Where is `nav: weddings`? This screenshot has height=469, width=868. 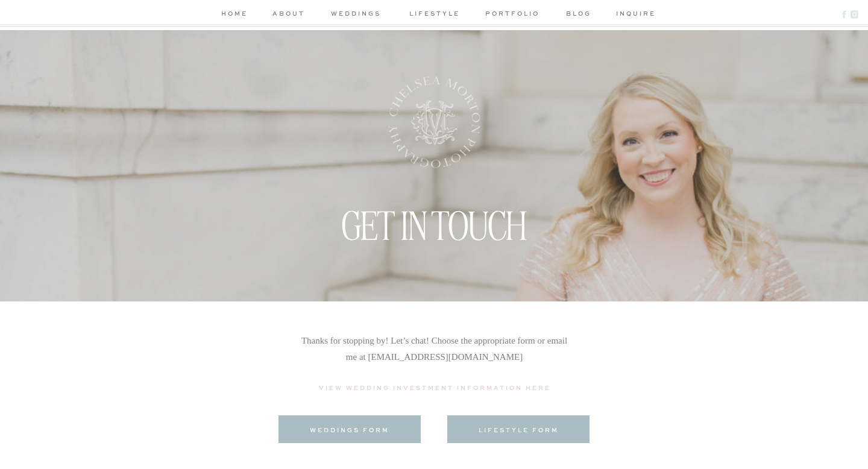 nav: weddings is located at coordinates (355, 14).